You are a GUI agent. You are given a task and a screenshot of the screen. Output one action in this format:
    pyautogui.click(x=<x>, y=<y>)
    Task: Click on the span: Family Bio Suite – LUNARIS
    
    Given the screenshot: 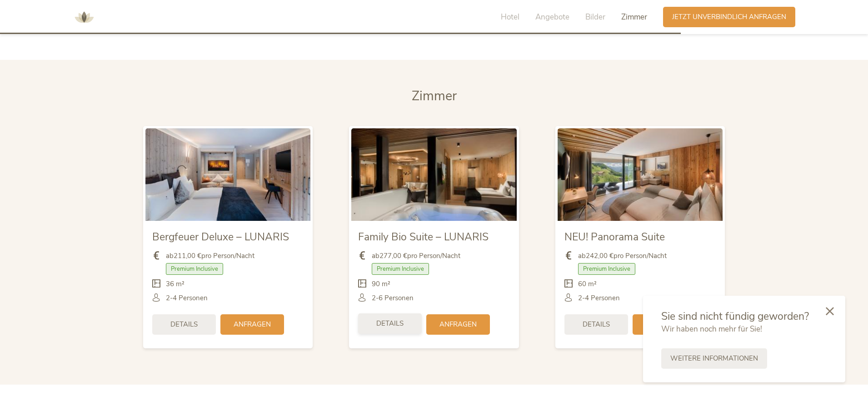 What is the action you would take?
    pyautogui.click(x=423, y=237)
    